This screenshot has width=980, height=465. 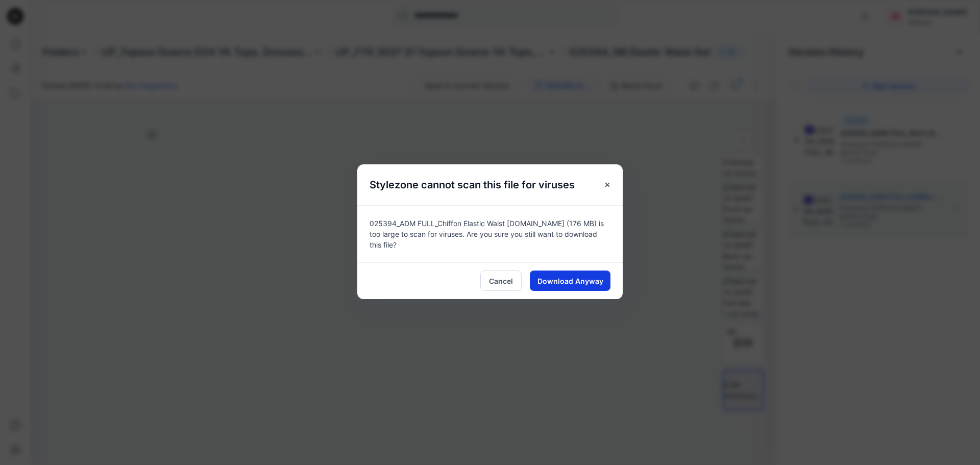 I want to click on button: Download Anyway, so click(x=570, y=281).